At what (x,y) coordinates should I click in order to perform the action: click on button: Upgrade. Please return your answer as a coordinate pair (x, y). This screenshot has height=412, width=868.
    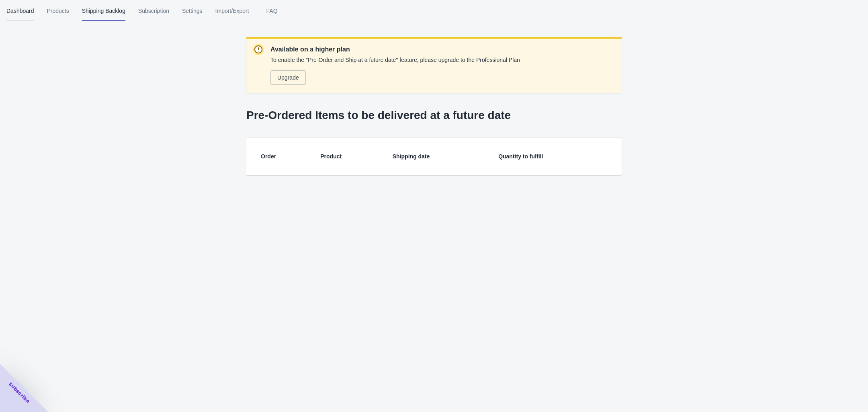
    Looking at the image, I should click on (289, 78).